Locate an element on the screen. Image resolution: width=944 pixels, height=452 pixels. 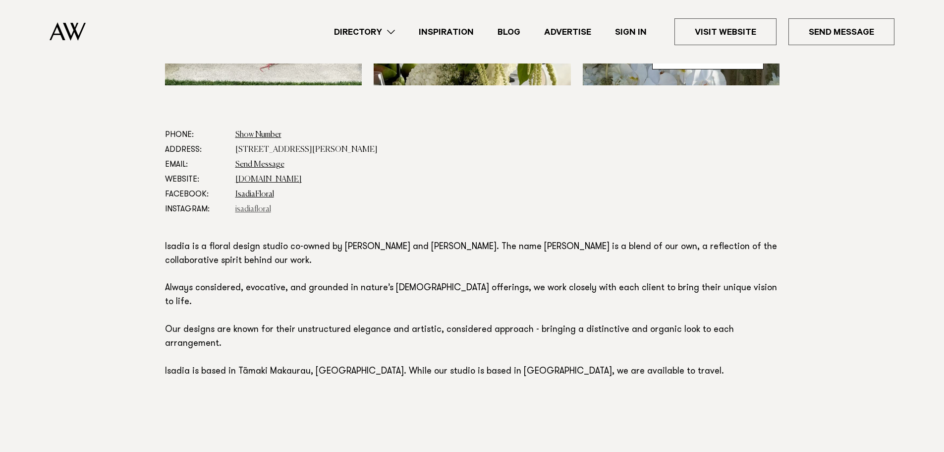
a: IsadiaFloral is located at coordinates (255, 194).